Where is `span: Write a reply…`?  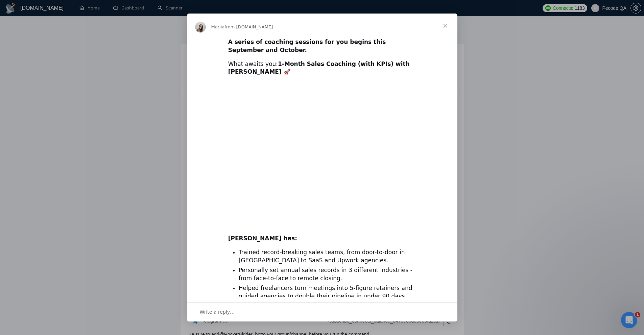
span: Write a reply… is located at coordinates (217, 312).